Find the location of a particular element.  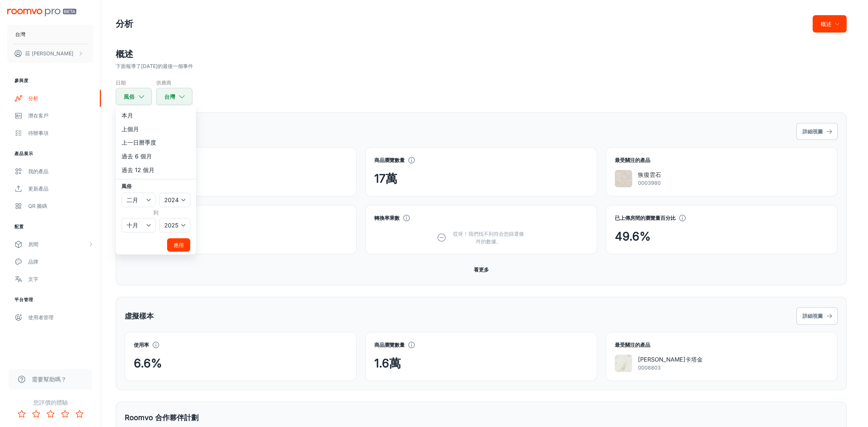

font: 應用 is located at coordinates (179, 245).